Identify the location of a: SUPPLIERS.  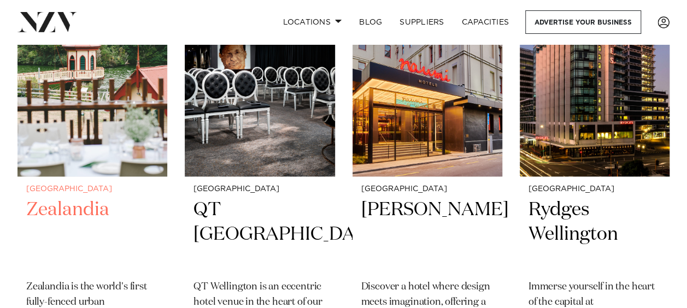
(421, 22).